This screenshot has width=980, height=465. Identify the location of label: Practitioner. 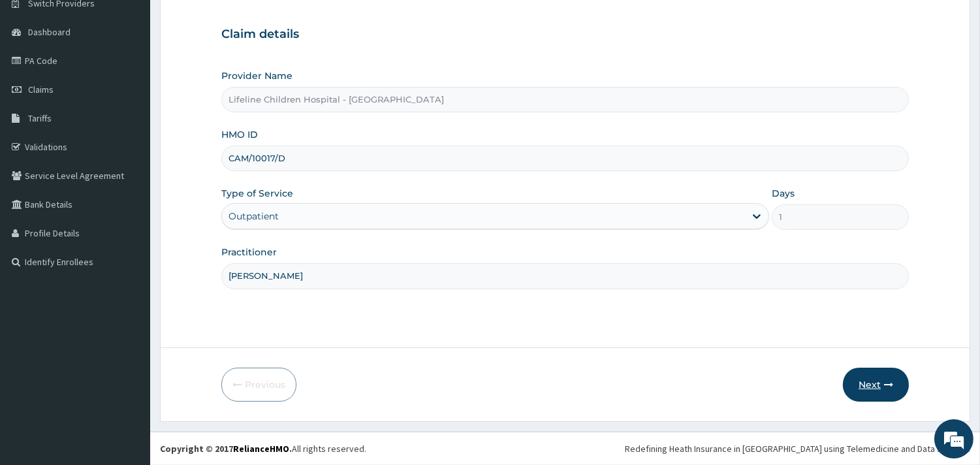
(249, 252).